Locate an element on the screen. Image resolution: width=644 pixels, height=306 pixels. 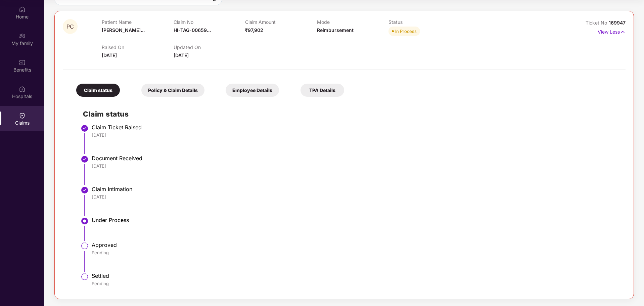
p: Updated On is located at coordinates (209, 47).